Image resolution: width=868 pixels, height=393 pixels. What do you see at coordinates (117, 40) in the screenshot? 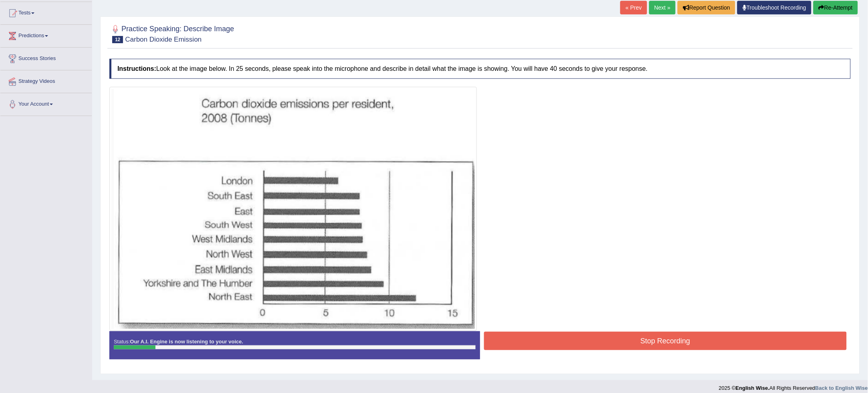
I see `span: 12` at bounding box center [117, 40].